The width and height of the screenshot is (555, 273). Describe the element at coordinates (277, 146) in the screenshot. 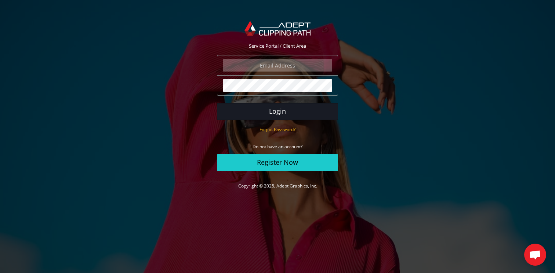

I see `small: Do not have an account?` at that location.